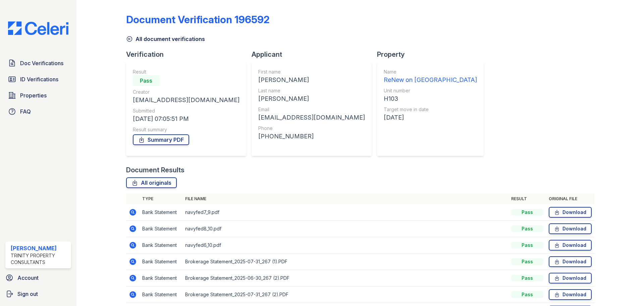  Describe the element at coordinates (28, 294) in the screenshot. I see `span: Sign out` at that location.